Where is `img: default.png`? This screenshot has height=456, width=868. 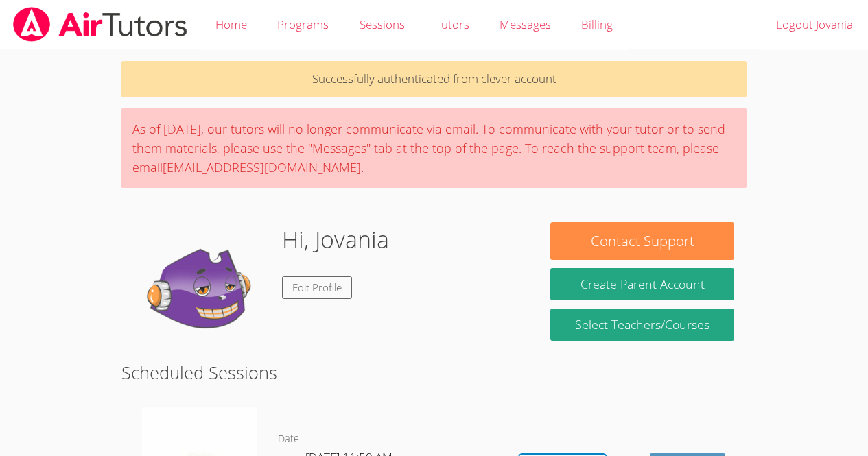 img: default.png is located at coordinates (203, 291).